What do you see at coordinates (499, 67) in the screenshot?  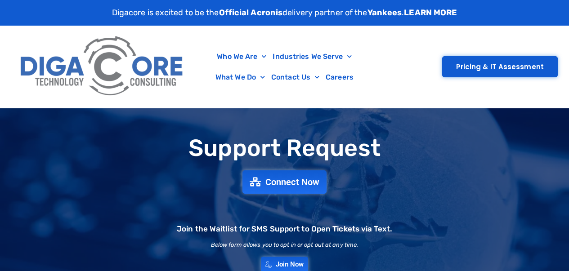 I see `a: Pricing & IT Assessment` at bounding box center [499, 67].